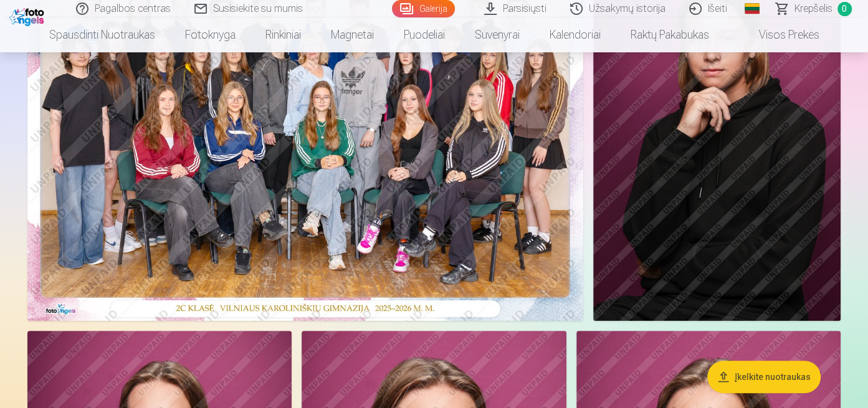 The image size is (868, 408). What do you see at coordinates (283, 35) in the screenshot?
I see `a: Rinkiniai` at bounding box center [283, 35].